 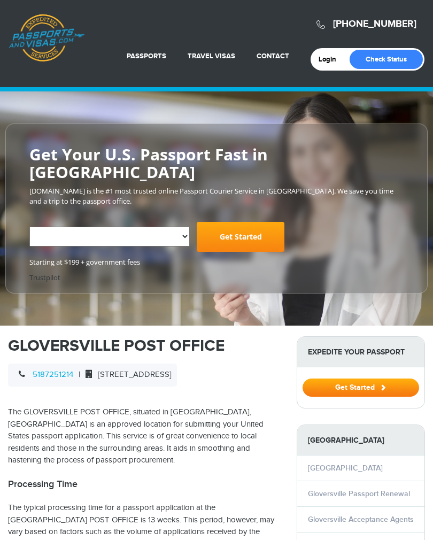 I want to click on strong: Expedite Your Passport, so click(x=361, y=352).